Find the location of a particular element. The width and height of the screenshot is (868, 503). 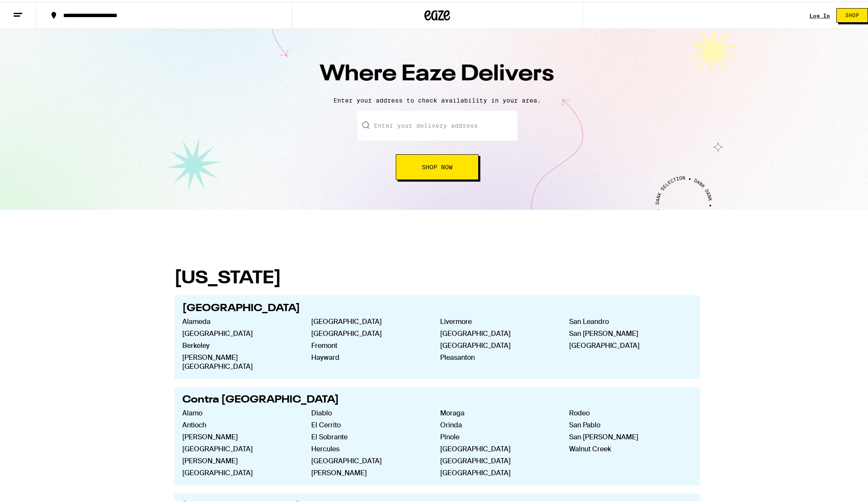

a: Hercules is located at coordinates (369, 447).